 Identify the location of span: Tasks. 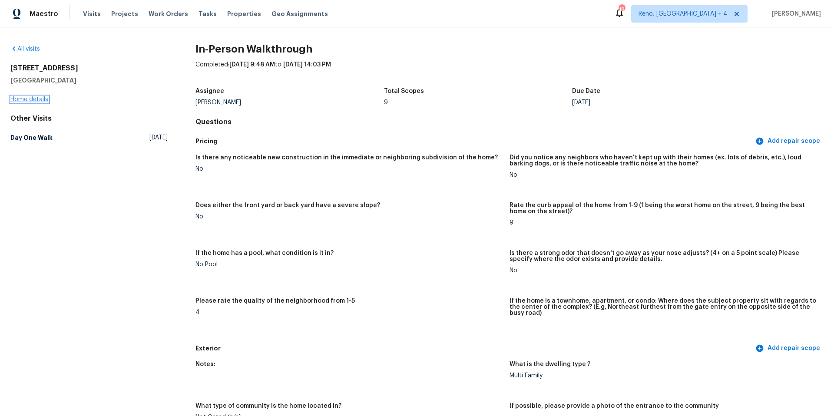
(208, 14).